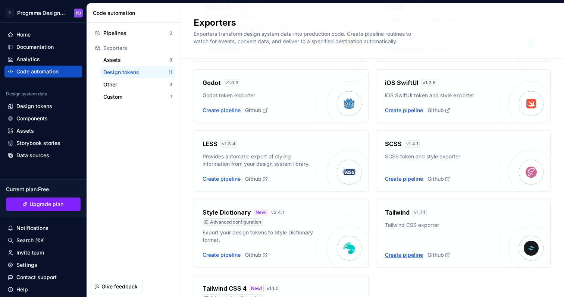 The height and width of the screenshot is (297, 564). Describe the element at coordinates (170, 72) in the screenshot. I see `div: 11` at that location.